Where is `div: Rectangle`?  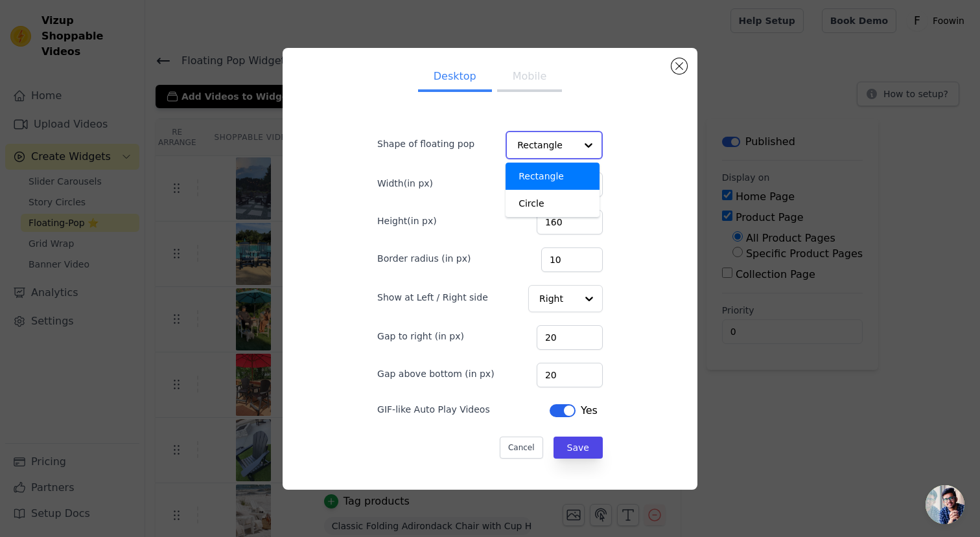 div: Rectangle is located at coordinates (553, 176).